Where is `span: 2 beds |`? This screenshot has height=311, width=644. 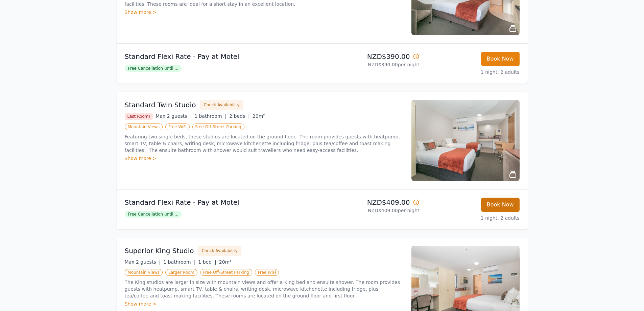 span: 2 beds | is located at coordinates (239, 116).